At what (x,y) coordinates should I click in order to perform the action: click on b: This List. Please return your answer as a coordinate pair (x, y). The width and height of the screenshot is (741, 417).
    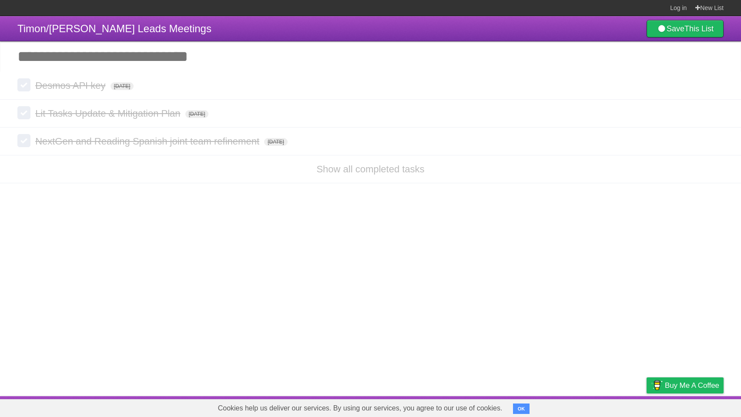
    Looking at the image, I should click on (699, 29).